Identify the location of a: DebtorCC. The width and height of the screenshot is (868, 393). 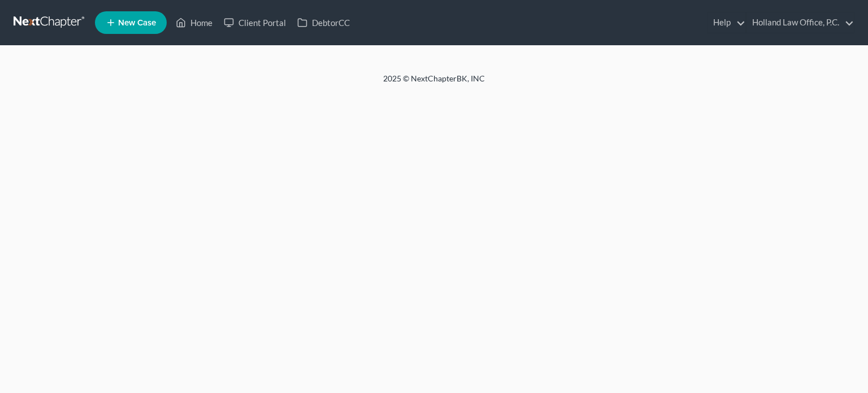
(323, 23).